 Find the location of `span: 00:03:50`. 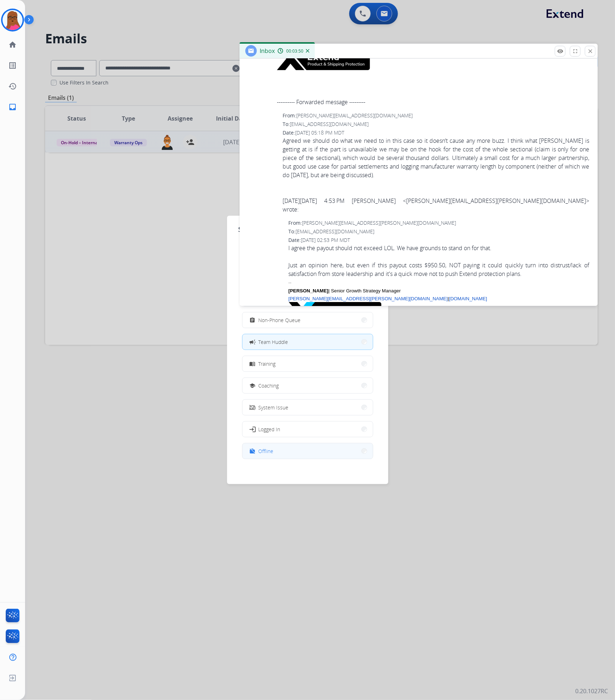

span: 00:03:50 is located at coordinates (295, 51).